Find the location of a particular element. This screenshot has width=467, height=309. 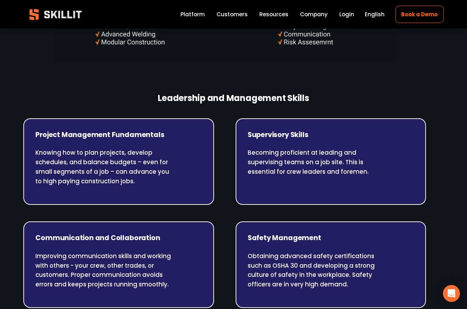

strong: Communication and Collaboration is located at coordinates (98, 238).